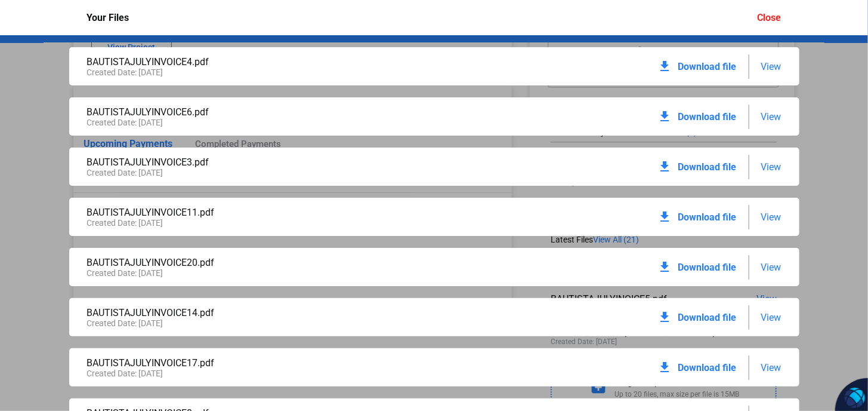 This screenshot has width=868, height=411. Describe the element at coordinates (261, 262) in the screenshot. I see `div: BAUTISTAJULYINVOICE20.pdf` at that location.